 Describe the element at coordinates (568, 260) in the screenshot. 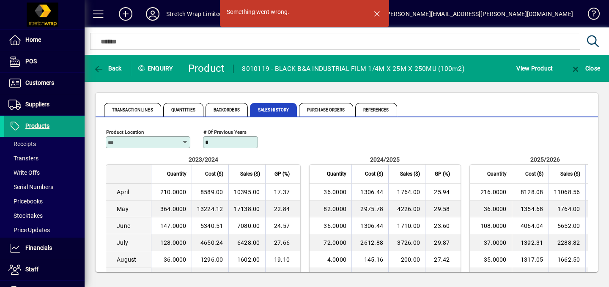

I see `span: 1662.50` at that location.